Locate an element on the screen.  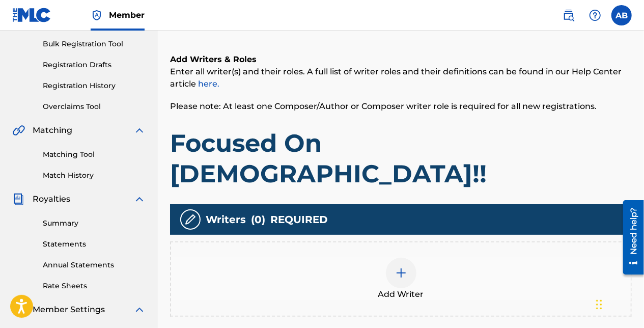
span: Member is located at coordinates (127, 15).